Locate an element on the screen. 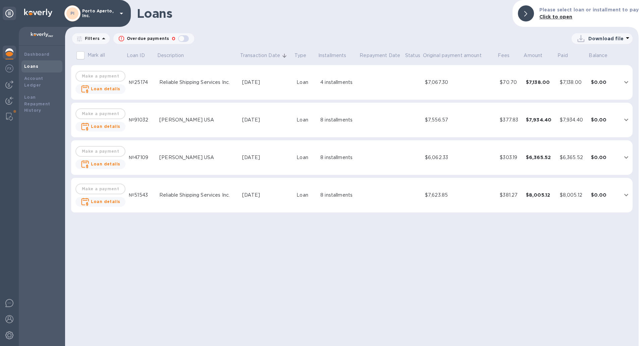  div: $70.70 is located at coordinates (510, 82).